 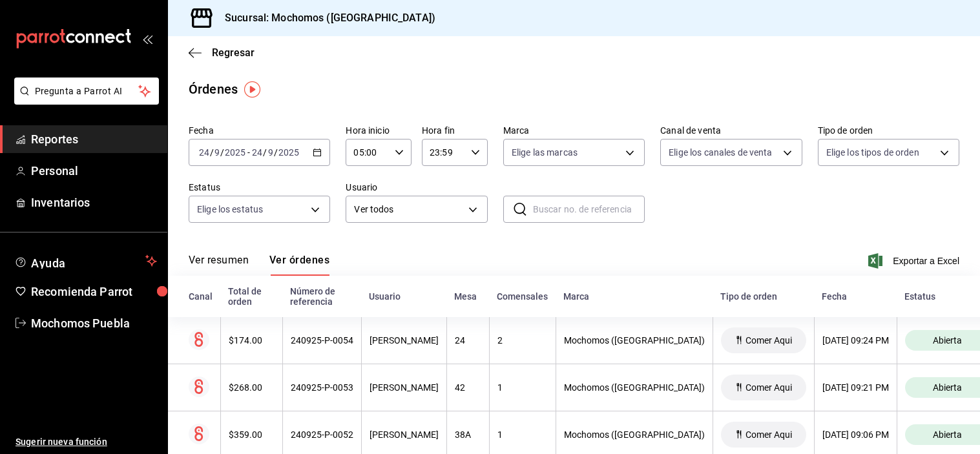 I want to click on div: 240925-P-0054, so click(x=322, y=340).